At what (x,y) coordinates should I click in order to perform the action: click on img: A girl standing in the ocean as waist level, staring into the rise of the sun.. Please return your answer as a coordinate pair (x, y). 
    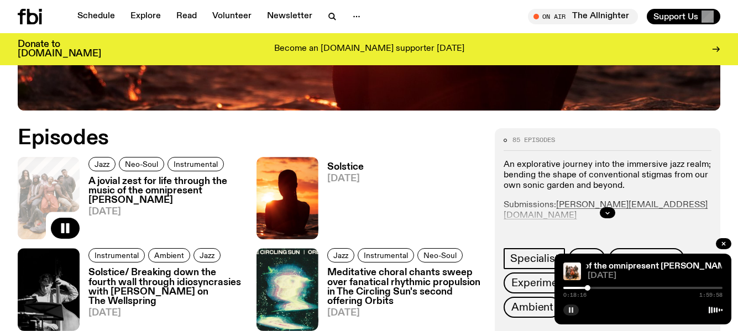
    Looking at the image, I should click on (287, 198).